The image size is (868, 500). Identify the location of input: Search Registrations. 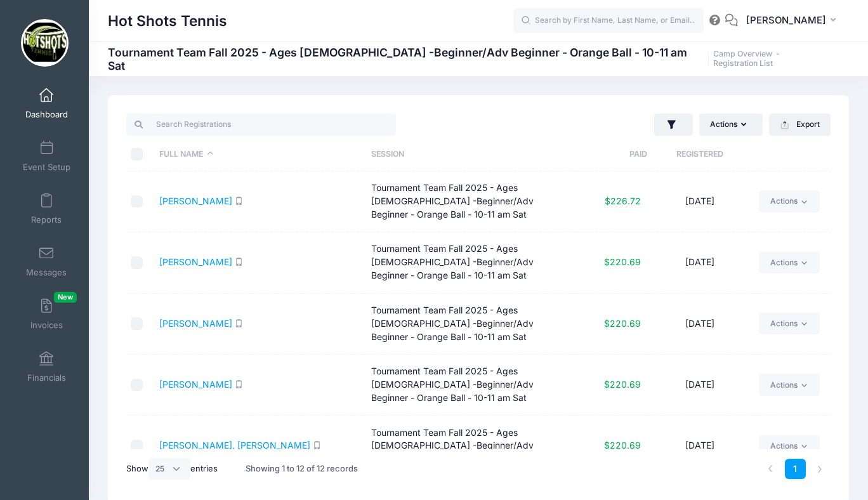
(261, 124).